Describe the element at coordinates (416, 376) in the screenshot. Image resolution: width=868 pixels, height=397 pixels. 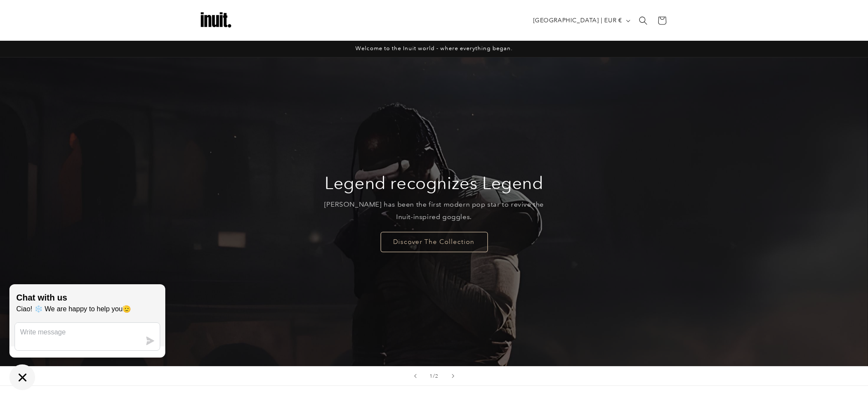
I see `button: Previous slide` at that location.